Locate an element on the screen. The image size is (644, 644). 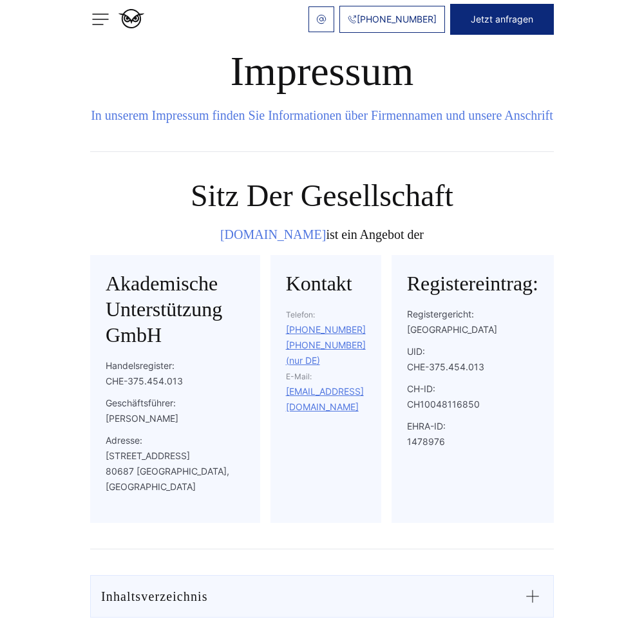
span: Telefon: is located at coordinates (300, 314).